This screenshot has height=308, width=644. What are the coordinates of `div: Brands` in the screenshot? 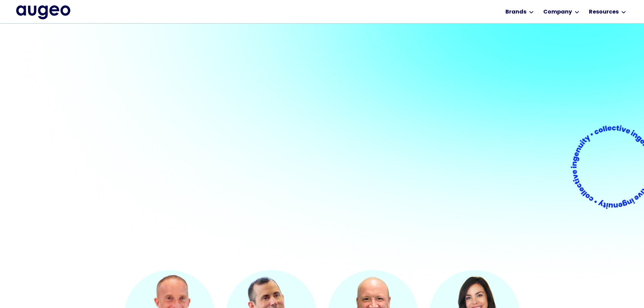 It's located at (516, 12).